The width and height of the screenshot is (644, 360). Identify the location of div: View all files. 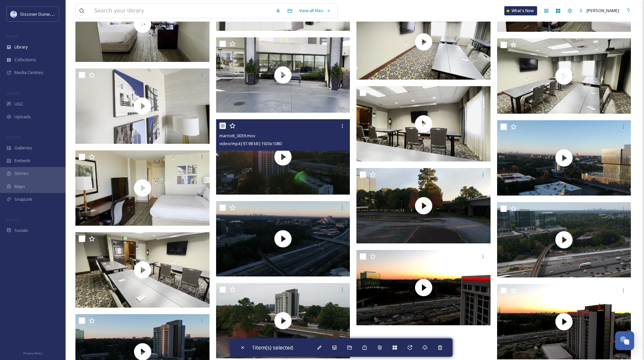
(315, 11).